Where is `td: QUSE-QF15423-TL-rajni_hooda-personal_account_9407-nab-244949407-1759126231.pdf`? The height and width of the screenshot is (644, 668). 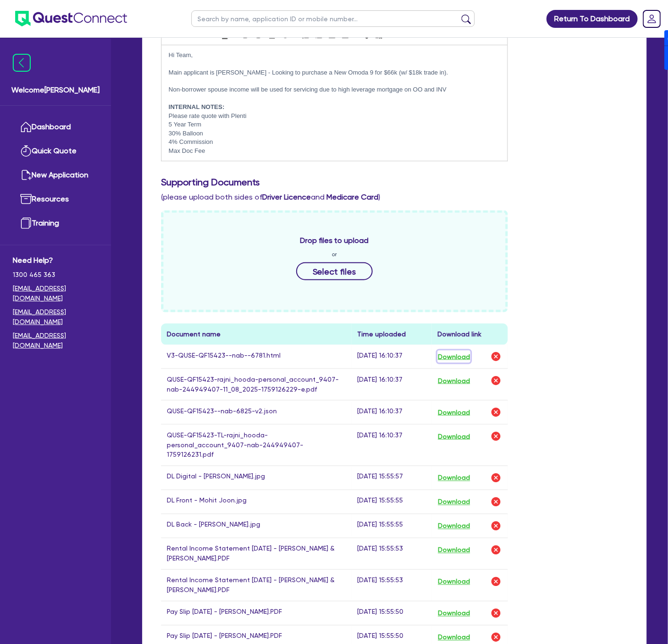
td: QUSE-QF15423-TL-rajni_hooda-personal_account_9407-nab-244949407-1759126231.pdf is located at coordinates (256, 445).